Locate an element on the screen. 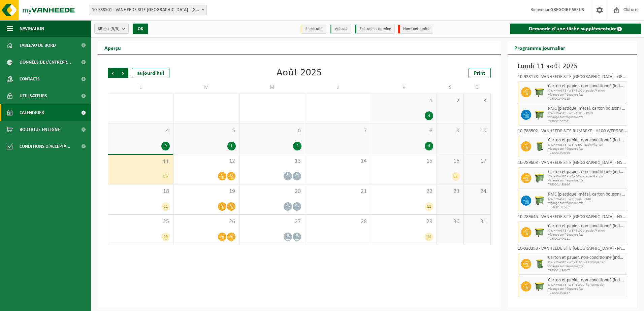 The height and width of the screenshot is (311, 644). span: Précédent is located at coordinates (113, 73).